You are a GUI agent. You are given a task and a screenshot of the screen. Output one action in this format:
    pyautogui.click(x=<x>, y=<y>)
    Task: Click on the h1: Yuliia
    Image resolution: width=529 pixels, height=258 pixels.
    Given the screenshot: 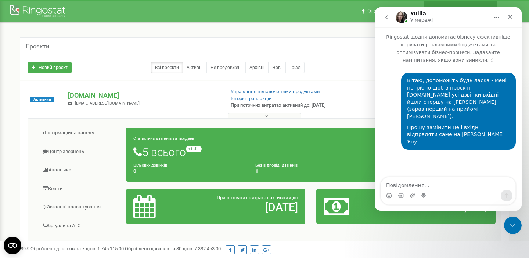 What is the action you would take?
    pyautogui.click(x=43, y=6)
    